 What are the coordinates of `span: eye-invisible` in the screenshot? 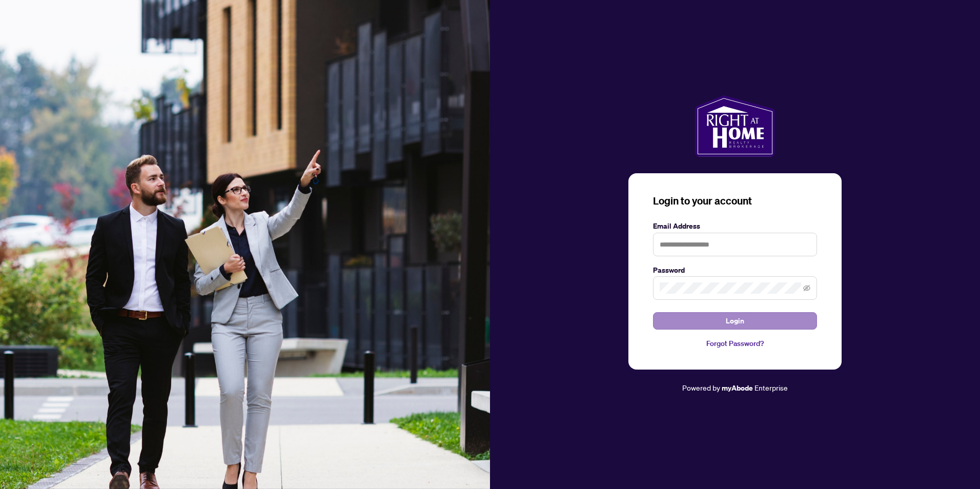 It's located at (807, 288).